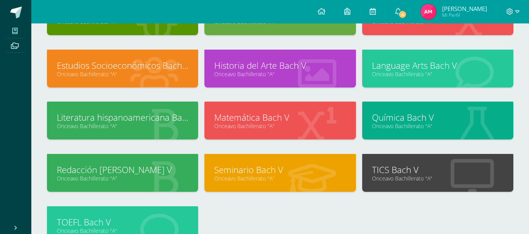 Image resolution: width=529 pixels, height=234 pixels. What do you see at coordinates (280, 117) in the screenshot?
I see `a: Matemática Bach V` at bounding box center [280, 117].